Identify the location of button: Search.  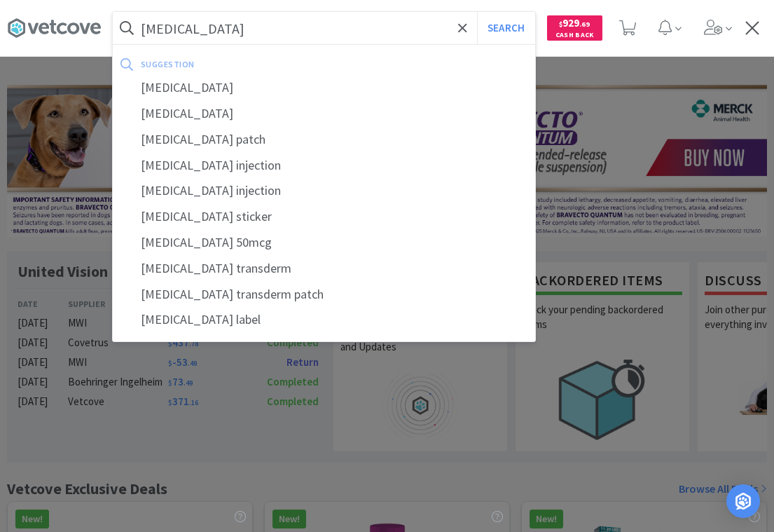
(506, 28).